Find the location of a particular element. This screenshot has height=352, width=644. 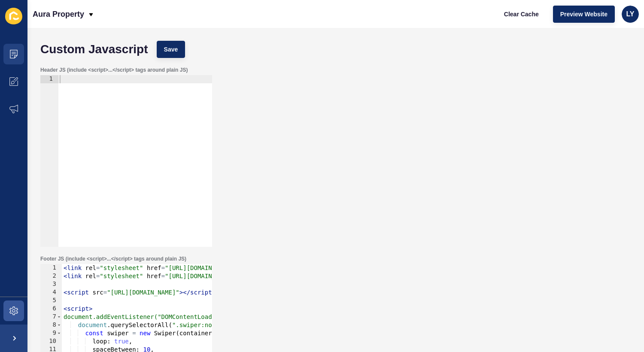

div: 6 is located at coordinates (51, 309).